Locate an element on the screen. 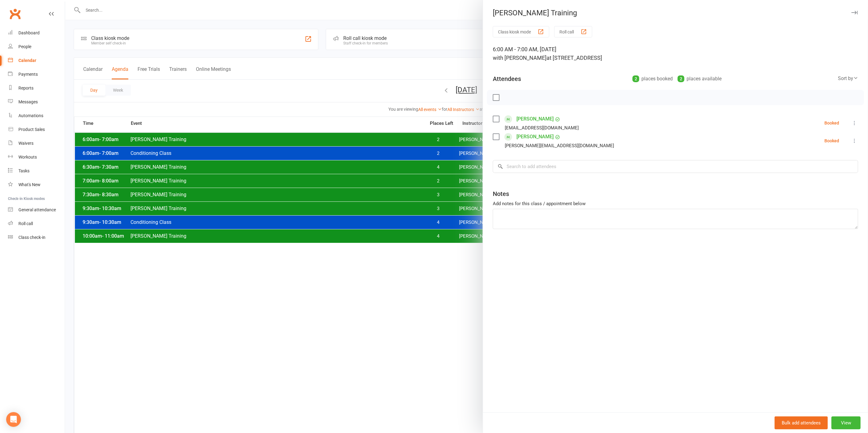 Image resolution: width=868 pixels, height=433 pixels. a: Messages is located at coordinates (36, 102).